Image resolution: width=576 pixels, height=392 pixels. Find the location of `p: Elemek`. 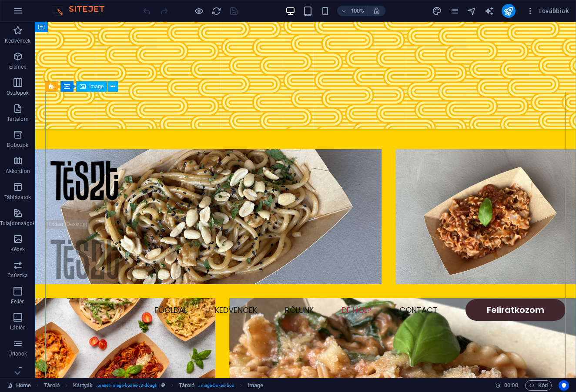

p: Elemek is located at coordinates (18, 67).